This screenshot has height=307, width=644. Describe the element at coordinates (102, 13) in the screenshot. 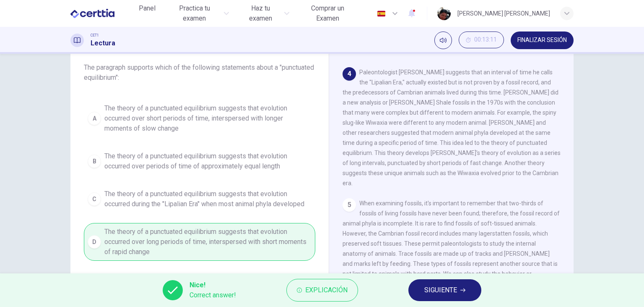

I see `a: CERTTIA logo` at that location.